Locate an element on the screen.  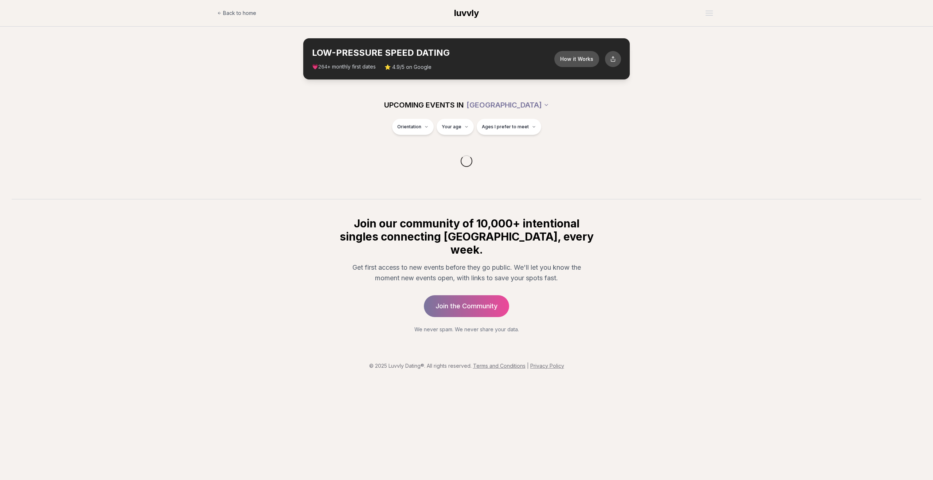
span: Back to home is located at coordinates (239, 13).